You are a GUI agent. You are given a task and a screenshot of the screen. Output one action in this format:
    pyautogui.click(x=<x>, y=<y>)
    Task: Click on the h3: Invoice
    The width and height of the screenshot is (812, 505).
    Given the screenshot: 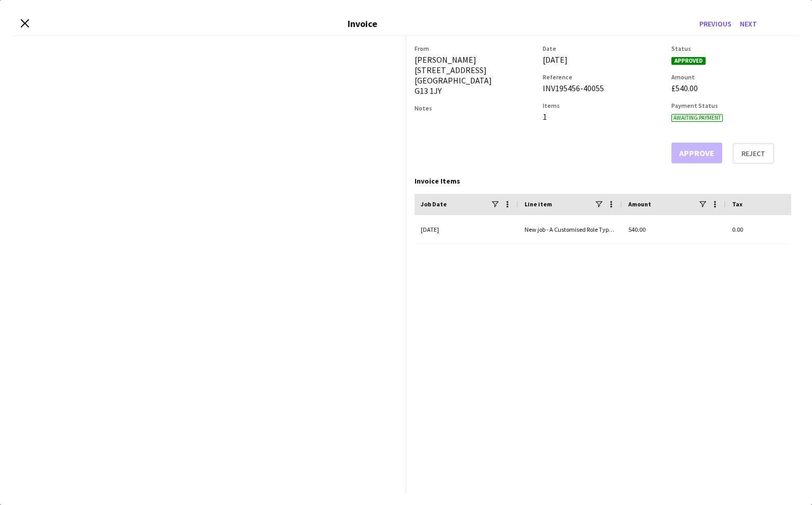 What is the action you would take?
    pyautogui.click(x=362, y=23)
    